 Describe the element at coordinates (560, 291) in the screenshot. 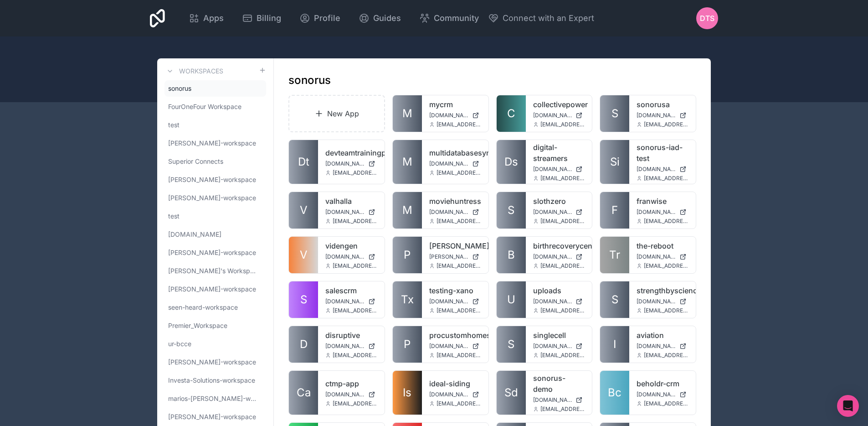

I see `a: uploads` at that location.